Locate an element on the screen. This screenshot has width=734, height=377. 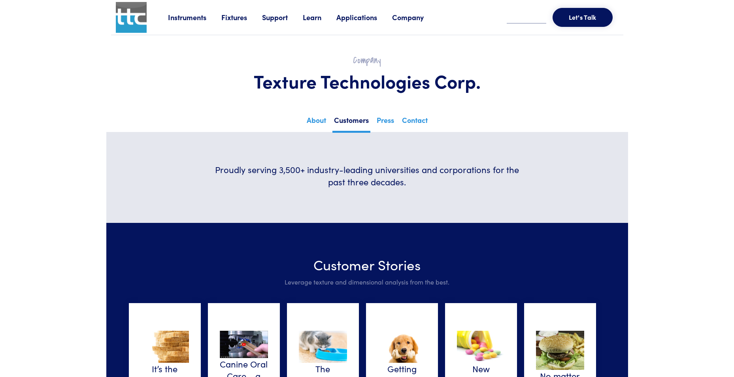
img: catfood.jpg is located at coordinates (323, 347).